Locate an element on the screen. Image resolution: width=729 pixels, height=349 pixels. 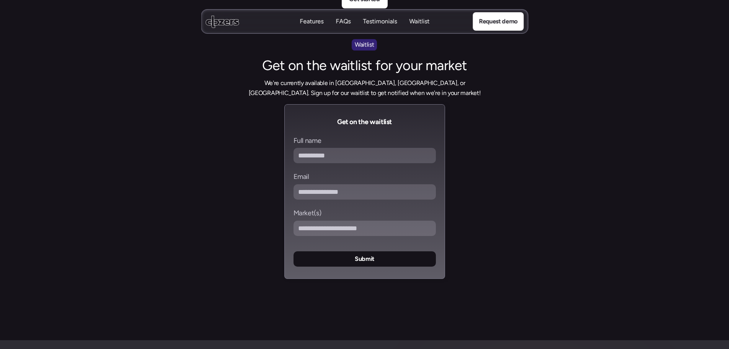
p: Request demo is located at coordinates (498, 21).